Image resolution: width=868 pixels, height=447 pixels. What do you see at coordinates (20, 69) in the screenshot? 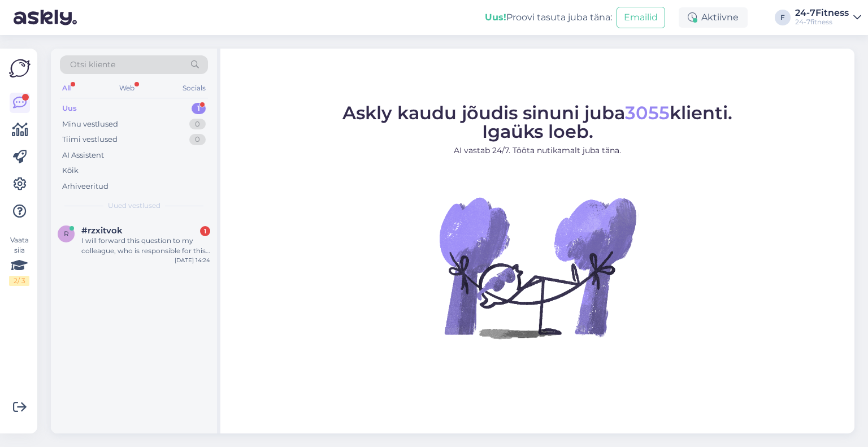
I see `img: Askly Logo` at bounding box center [20, 69].